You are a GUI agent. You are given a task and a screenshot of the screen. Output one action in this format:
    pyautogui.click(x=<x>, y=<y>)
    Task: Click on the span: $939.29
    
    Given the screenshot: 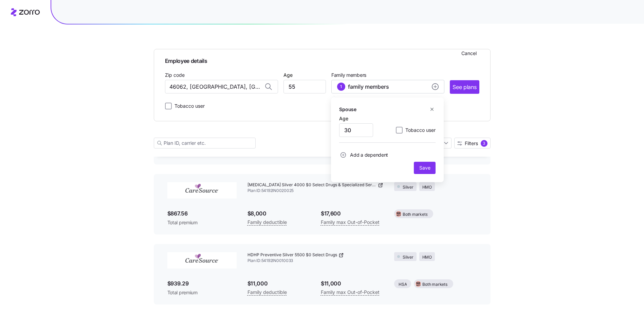 What is the action you would take?
    pyautogui.click(x=202, y=284)
    